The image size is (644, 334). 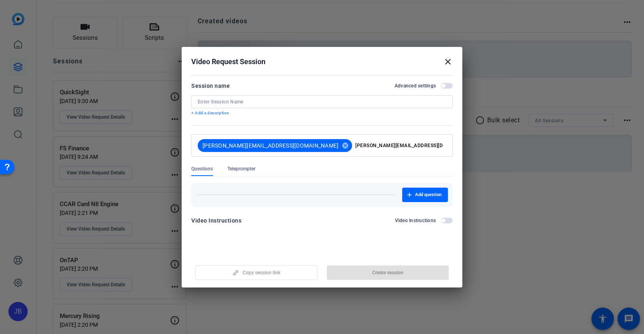 I want to click on div: Video Instructions, so click(x=216, y=221).